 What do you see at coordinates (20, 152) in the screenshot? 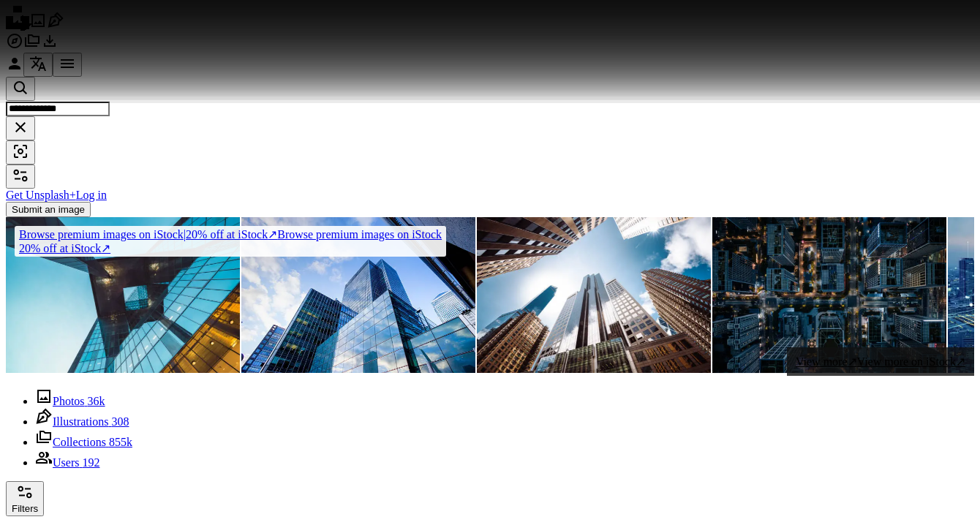
I see `button: Visual search` at bounding box center [20, 152].